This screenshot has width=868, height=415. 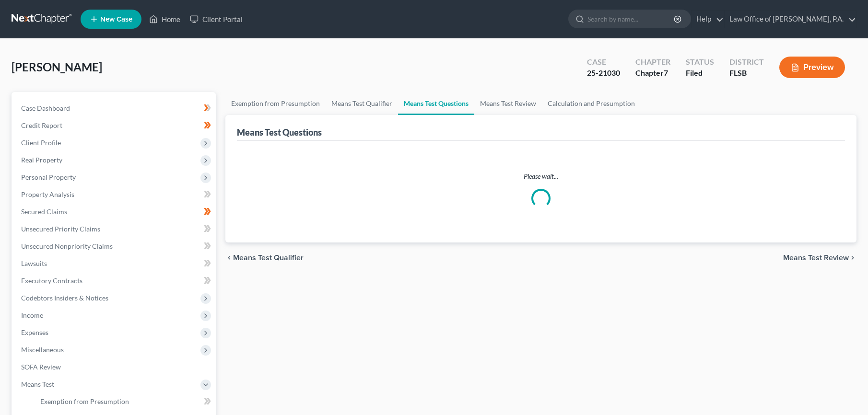 I want to click on a: Help, so click(x=707, y=19).